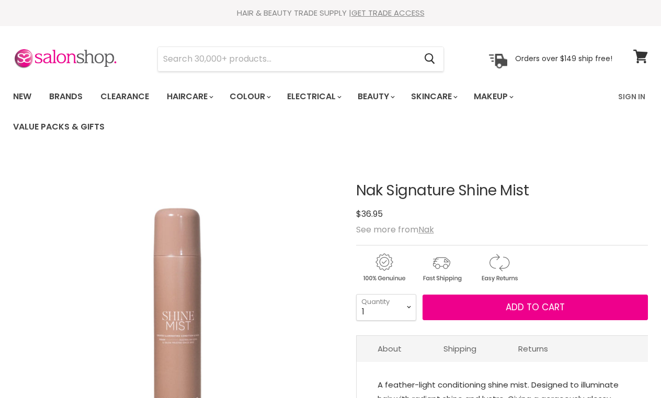 This screenshot has height=398, width=661. Describe the element at coordinates (502, 191) in the screenshot. I see `h1: Nak Signature Shine Mist` at that location.